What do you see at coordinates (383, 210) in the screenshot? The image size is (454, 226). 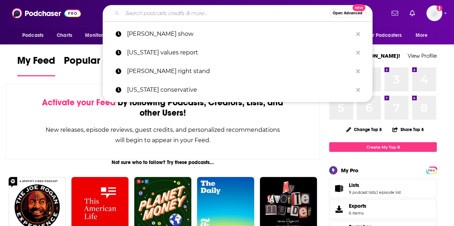 I see `a: Exports` at bounding box center [383, 210].